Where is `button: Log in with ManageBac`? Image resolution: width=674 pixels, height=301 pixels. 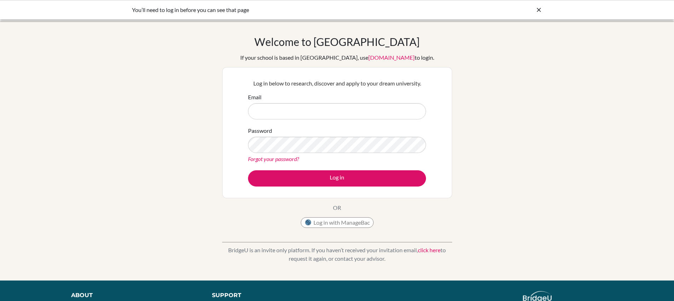
button: Log in with ManageBac is located at coordinates (337, 223).